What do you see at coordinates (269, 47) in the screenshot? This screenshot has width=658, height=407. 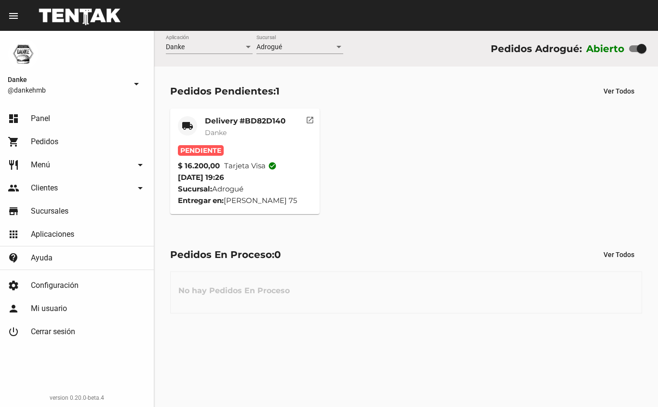 I see `span: Adrogué` at bounding box center [269, 47].